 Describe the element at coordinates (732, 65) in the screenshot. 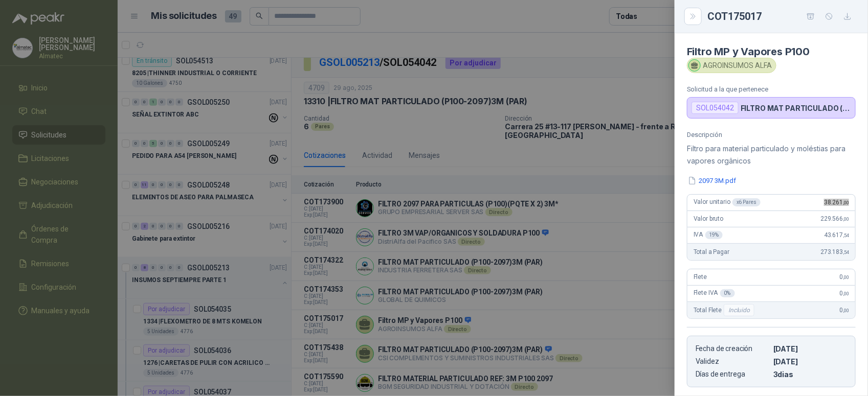

I see `div: AGROINSUMOS ALFA` at that location.